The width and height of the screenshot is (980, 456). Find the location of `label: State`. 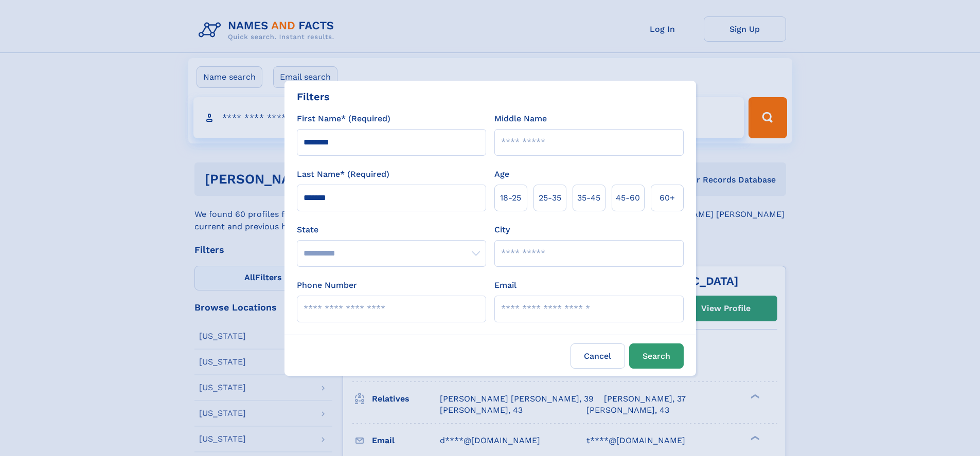

label: State is located at coordinates (391, 230).